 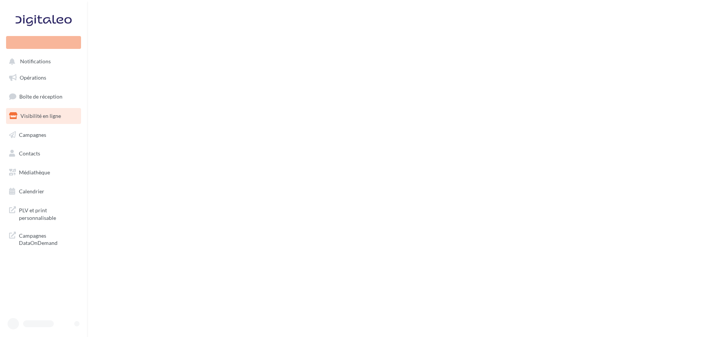 What do you see at coordinates (44, 153) in the screenshot?
I see `a: Contacts` at bounding box center [44, 153].